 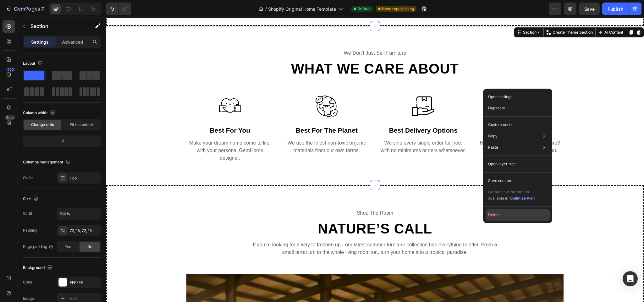 I want to click on button: Save, so click(x=589, y=9).